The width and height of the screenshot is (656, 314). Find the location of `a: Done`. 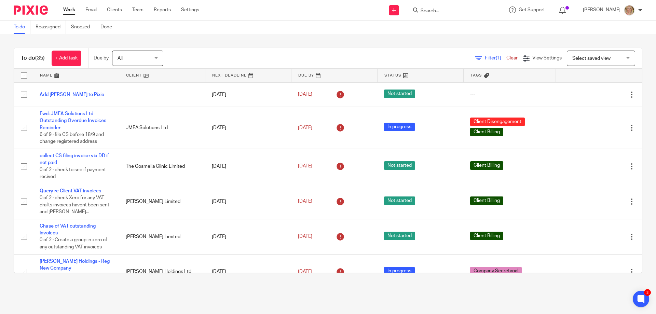

a: Done is located at coordinates (109, 27).